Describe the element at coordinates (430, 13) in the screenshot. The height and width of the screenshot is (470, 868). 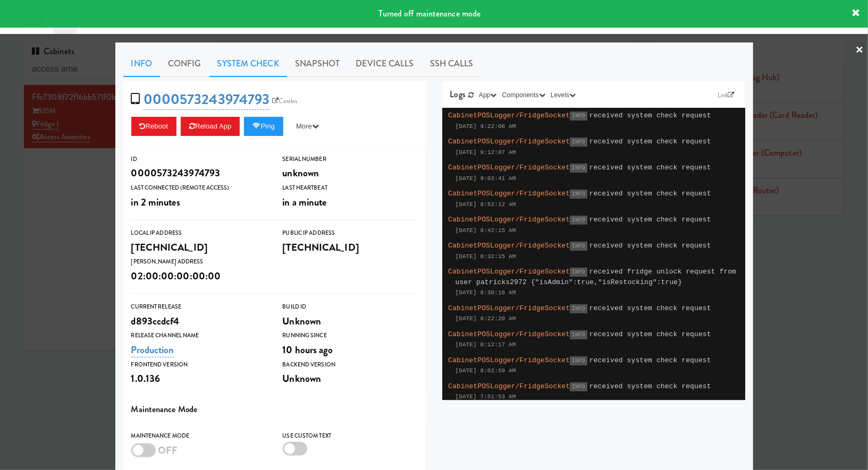
I see `span: Turned off maintenance mode` at that location.